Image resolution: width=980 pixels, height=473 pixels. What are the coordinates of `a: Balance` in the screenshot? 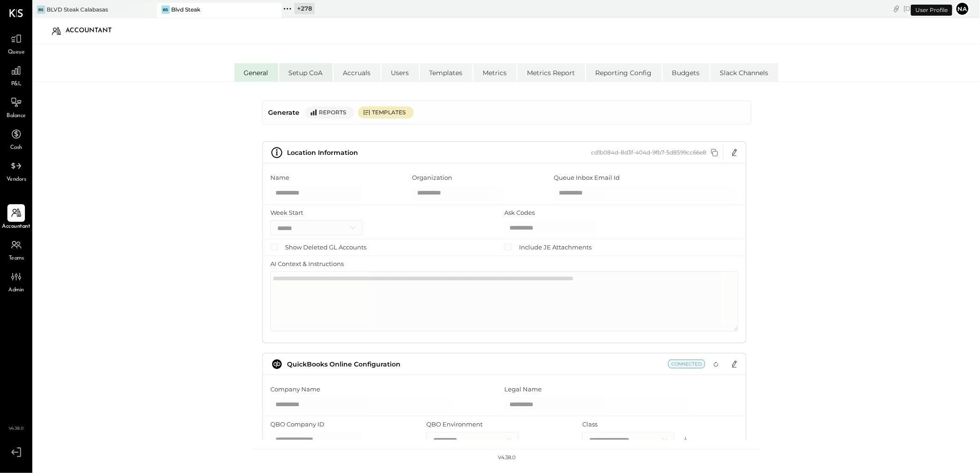 It's located at (16, 107).